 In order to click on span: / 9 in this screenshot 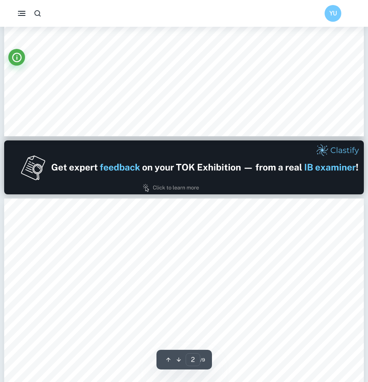, I will do `click(203, 360)`.